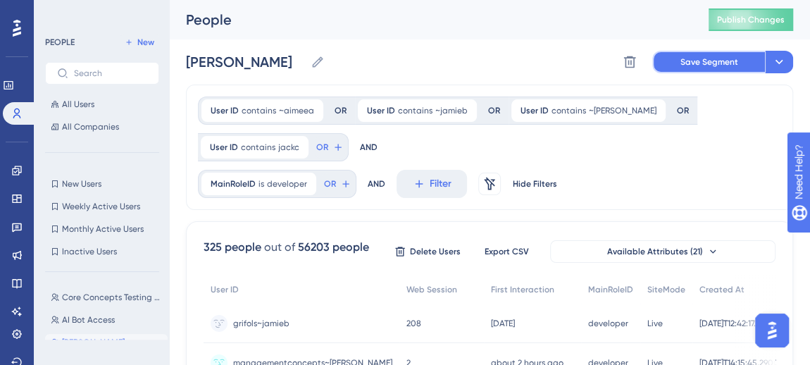 The image size is (810, 365). I want to click on div: 325 people, so click(232, 247).